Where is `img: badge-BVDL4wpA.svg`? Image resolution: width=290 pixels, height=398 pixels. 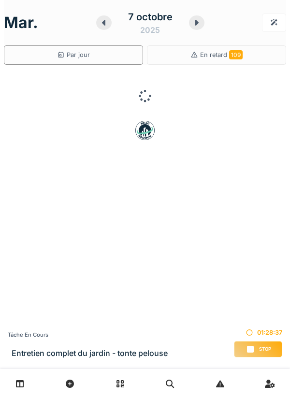
img: badge-BVDL4wpA.svg is located at coordinates (145, 130).